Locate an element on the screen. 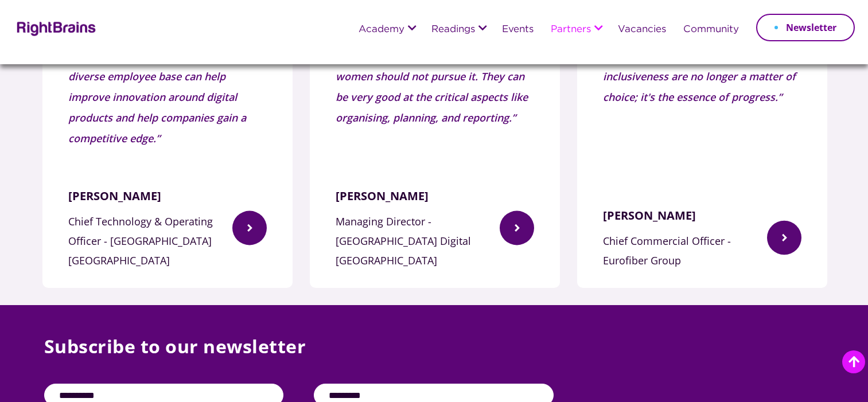 The image size is (868, 402). a: Community is located at coordinates (711, 30).